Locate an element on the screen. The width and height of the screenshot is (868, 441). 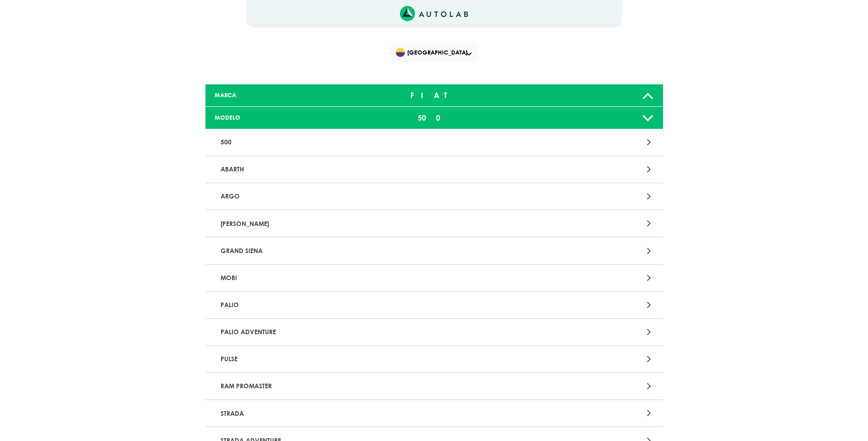
p: ABARTH is located at coordinates (359, 169).